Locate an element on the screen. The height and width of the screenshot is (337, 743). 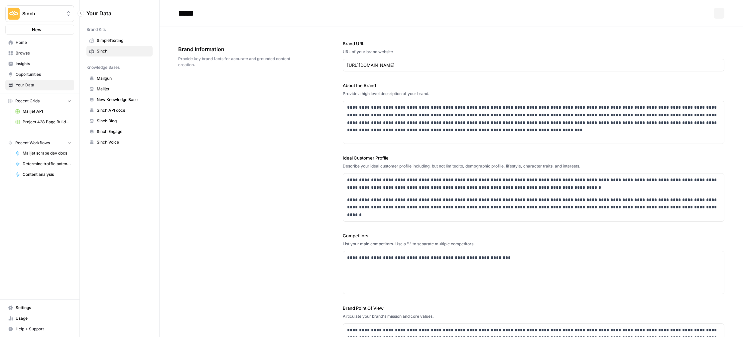
span: Home is located at coordinates (43, 43).